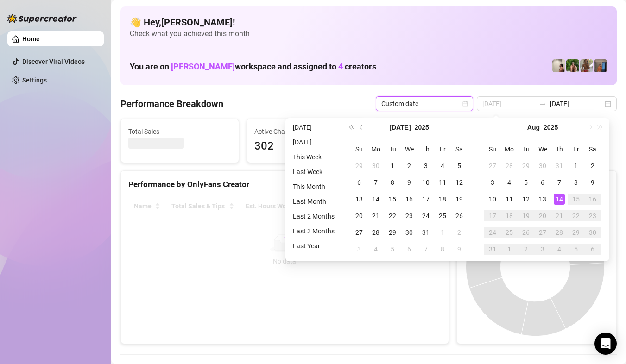 This screenshot has width=626, height=364. Describe the element at coordinates (459, 232) in the screenshot. I see `div: 2` at that location.